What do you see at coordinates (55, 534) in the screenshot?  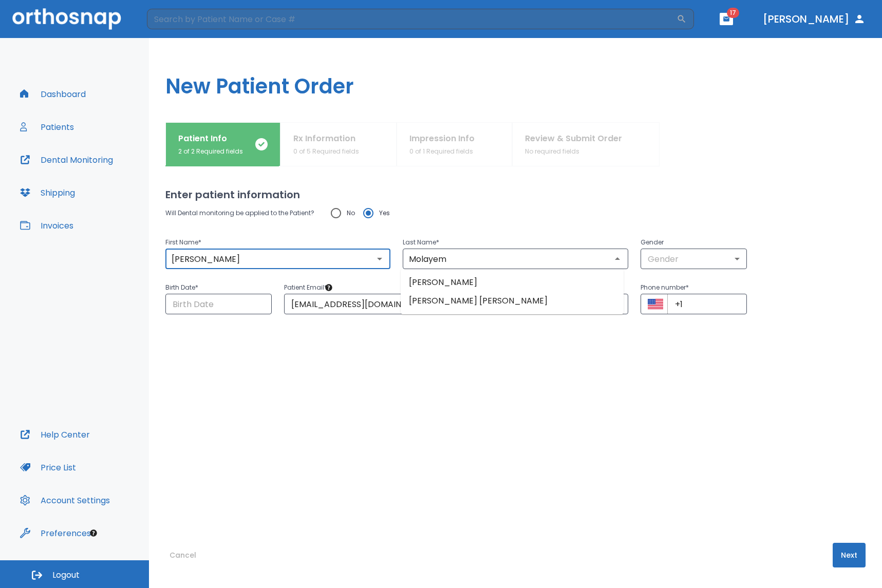 I see `a: Preferences` at bounding box center [55, 534].